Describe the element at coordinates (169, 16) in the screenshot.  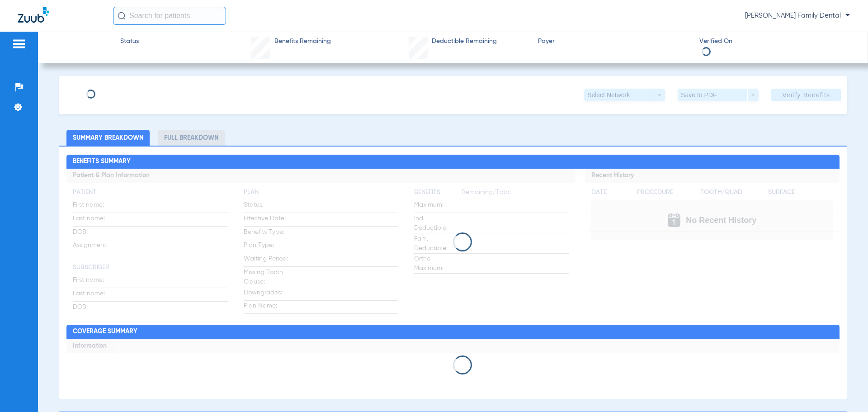
I see `input: Search for patients` at that location.